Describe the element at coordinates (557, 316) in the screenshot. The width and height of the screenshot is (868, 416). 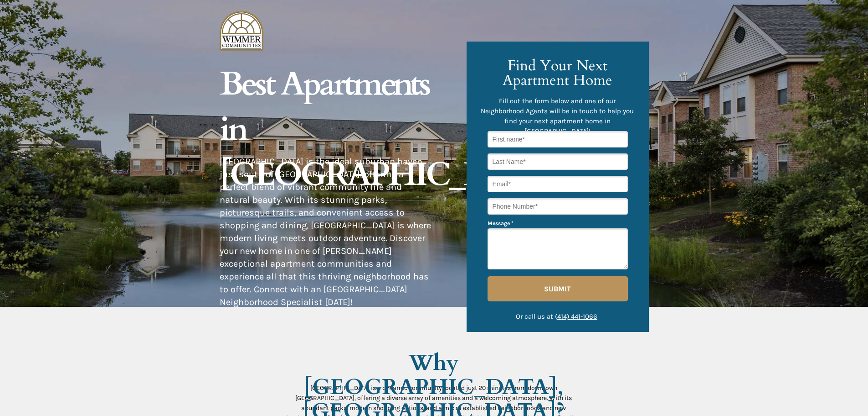
I see `span: Or call us at (` at that location.